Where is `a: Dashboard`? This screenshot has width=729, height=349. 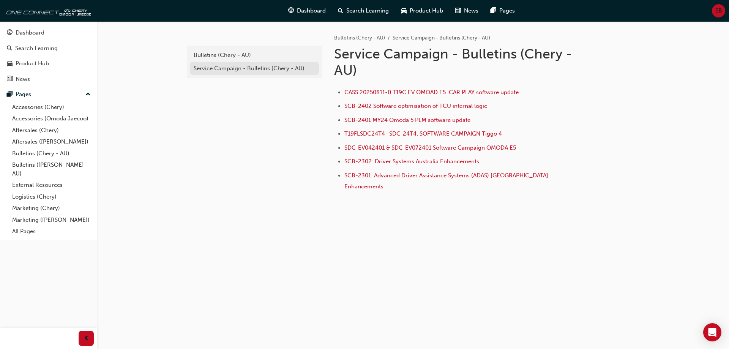 a: Dashboard is located at coordinates (48, 33).